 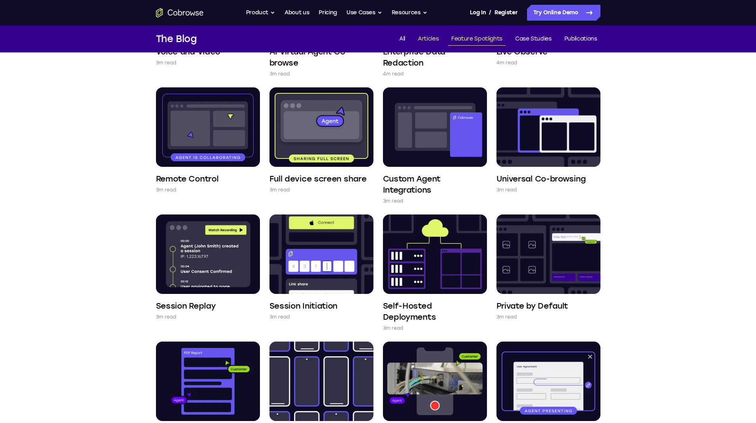 What do you see at coordinates (435, 254) in the screenshot?
I see `img: Self-Hosted Deployments` at bounding box center [435, 254].